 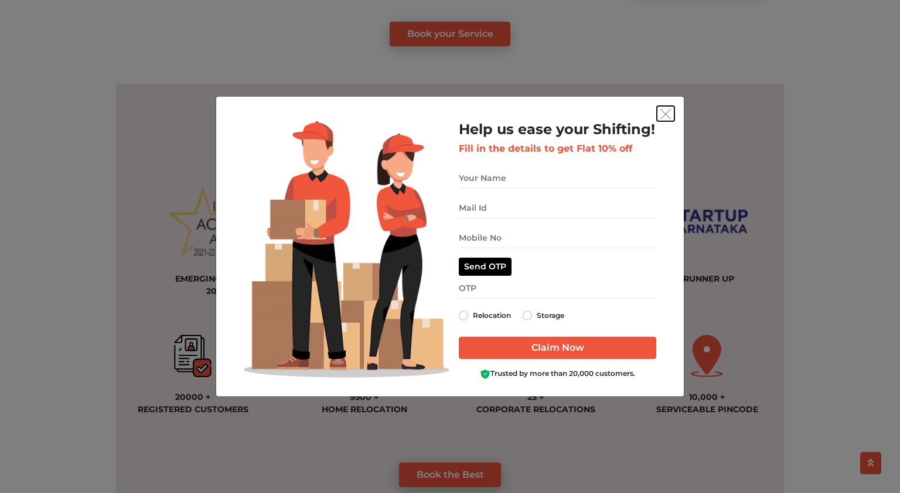 What do you see at coordinates (666, 114) in the screenshot?
I see `img: exit` at bounding box center [666, 114].